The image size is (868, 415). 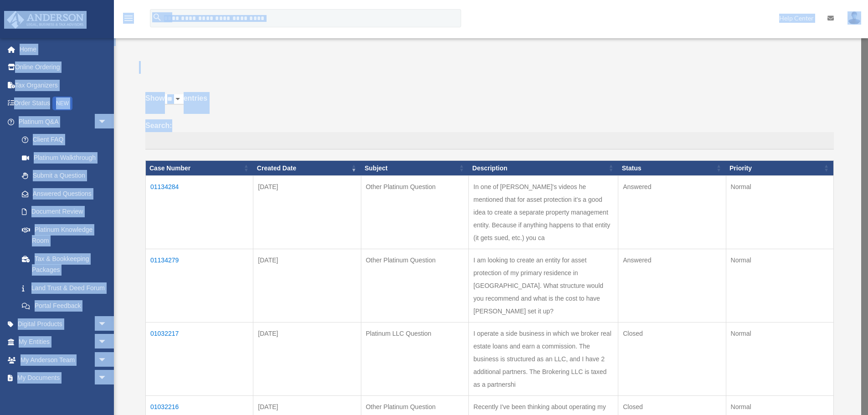 I want to click on th: Created Date: activate to sort column ascending, so click(x=307, y=168).